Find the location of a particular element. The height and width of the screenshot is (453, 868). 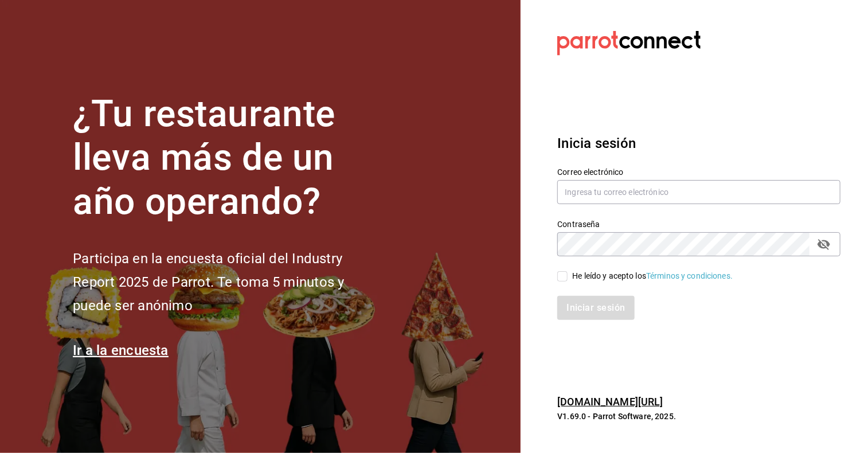

p: V1.69.0 - Parrot Software, 2025. is located at coordinates (699, 417).